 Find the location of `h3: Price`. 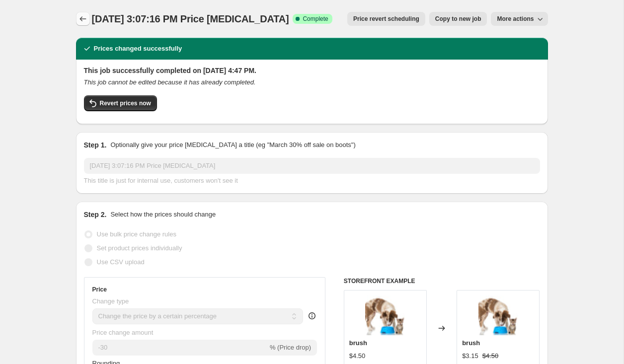

h3: Price is located at coordinates (99, 290).